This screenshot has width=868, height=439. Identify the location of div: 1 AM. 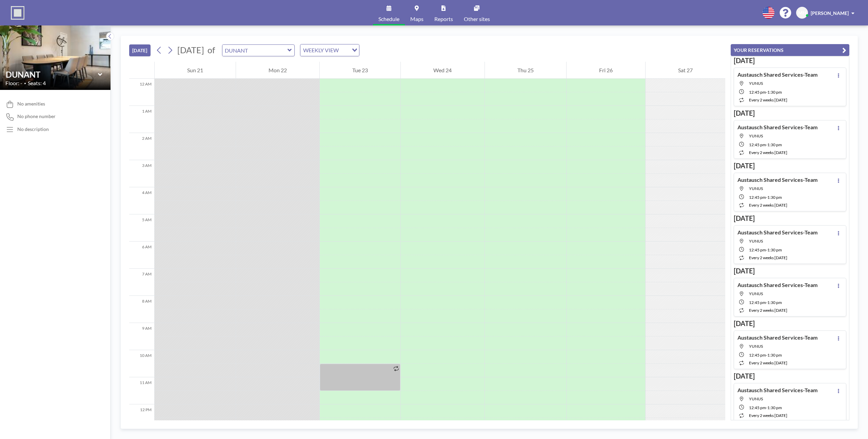
(141, 119).